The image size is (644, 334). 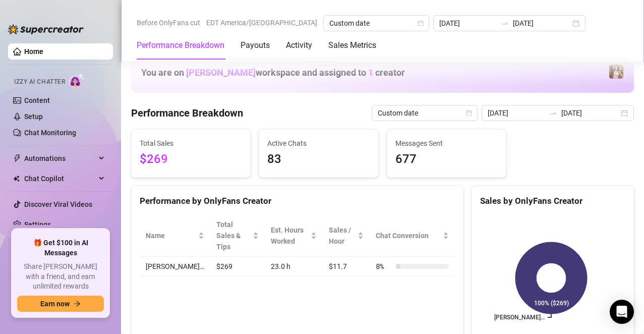 What do you see at coordinates (408, 236) in the screenshot?
I see `span: Chat Conversion` at bounding box center [408, 236].